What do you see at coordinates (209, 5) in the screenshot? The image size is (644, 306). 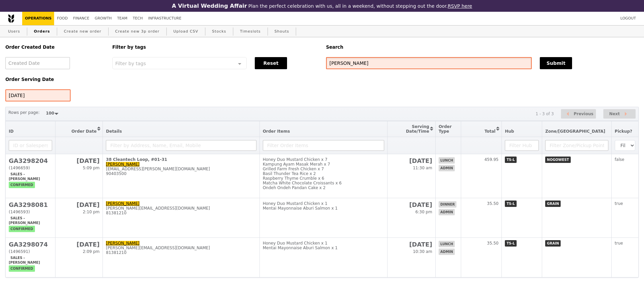 I see `h3: A Virtual Wedding Affair` at bounding box center [209, 5].